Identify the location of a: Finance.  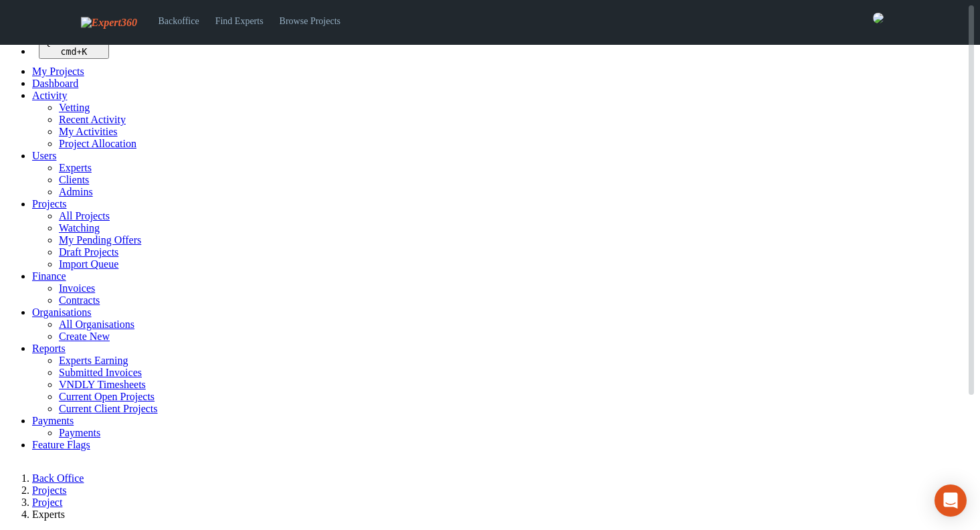
(49, 276).